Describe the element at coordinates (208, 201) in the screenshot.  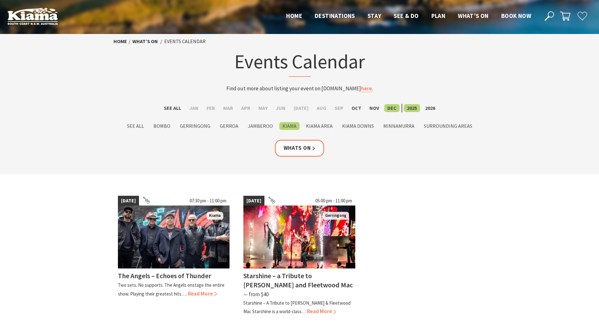
I see `span: 07:30 pm - 11:00 pm` at that location.